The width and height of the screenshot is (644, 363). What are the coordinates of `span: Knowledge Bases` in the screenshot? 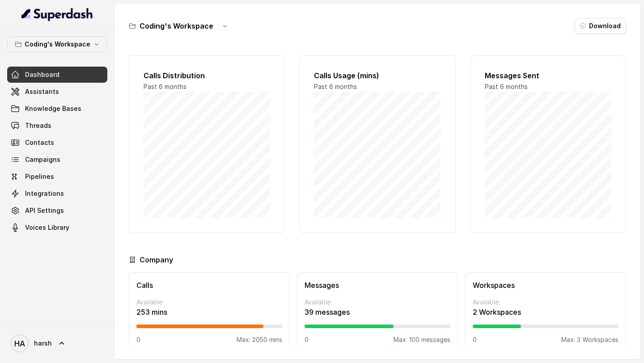 It's located at (53, 108).